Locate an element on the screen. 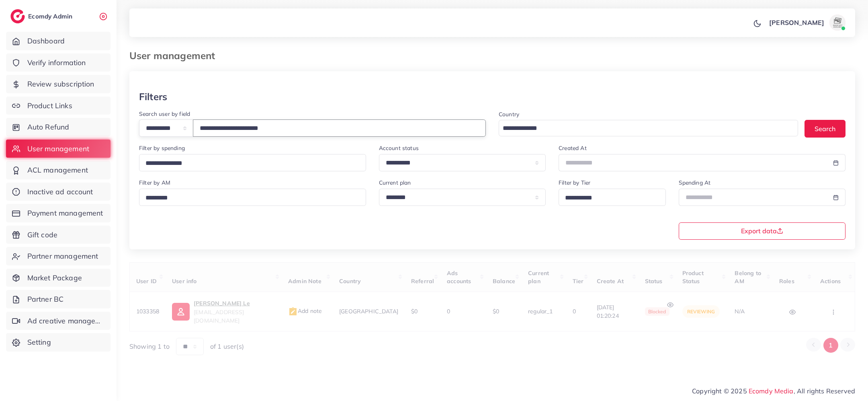 Image resolution: width=868 pixels, height=401 pixels. label: Country is located at coordinates (509, 114).